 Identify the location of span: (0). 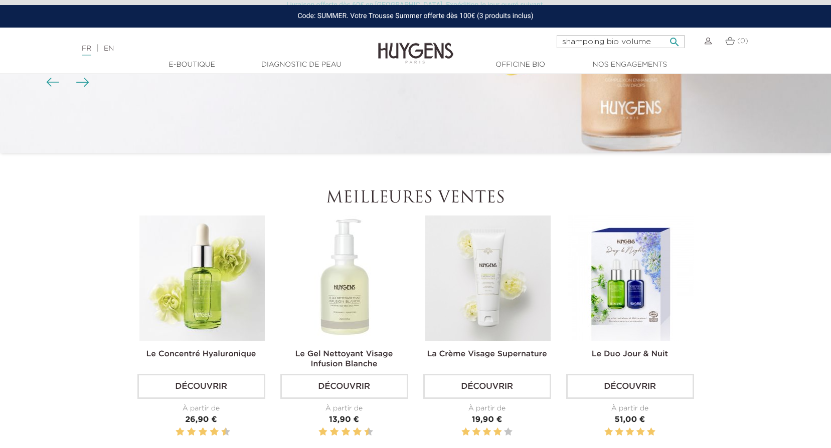
(743, 41).